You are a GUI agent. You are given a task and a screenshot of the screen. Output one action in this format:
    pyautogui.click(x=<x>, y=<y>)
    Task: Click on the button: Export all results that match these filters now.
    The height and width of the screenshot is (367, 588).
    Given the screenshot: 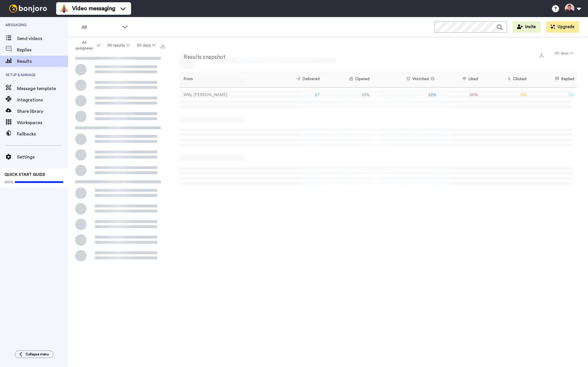 What is the action you would take?
    pyautogui.click(x=163, y=46)
    